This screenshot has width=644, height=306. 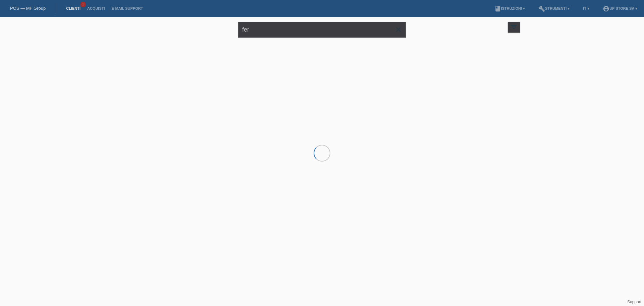 What do you see at coordinates (83, 5) in the screenshot?
I see `span: 1` at bounding box center [83, 5].